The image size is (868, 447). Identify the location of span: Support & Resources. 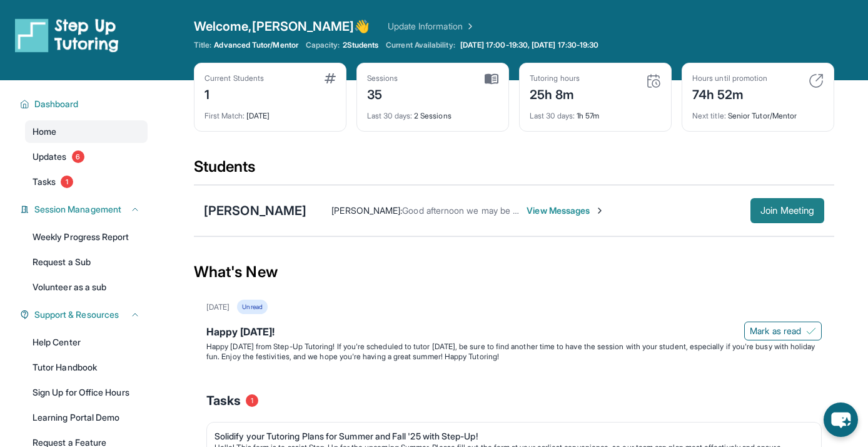
(77, 314).